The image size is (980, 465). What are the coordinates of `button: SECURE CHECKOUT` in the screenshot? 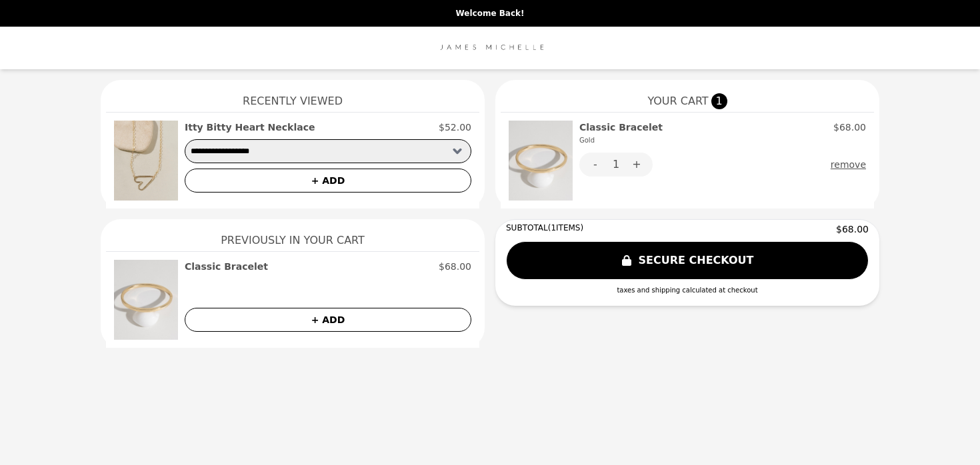 It's located at (687, 260).